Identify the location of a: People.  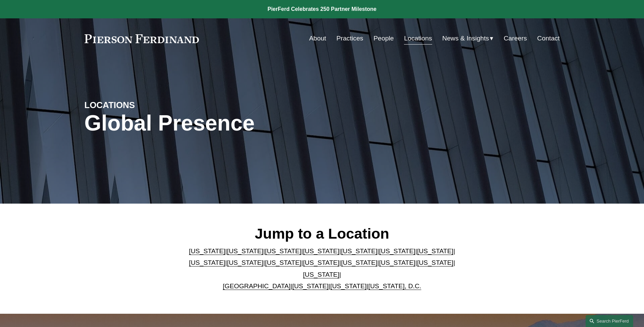
(384, 39).